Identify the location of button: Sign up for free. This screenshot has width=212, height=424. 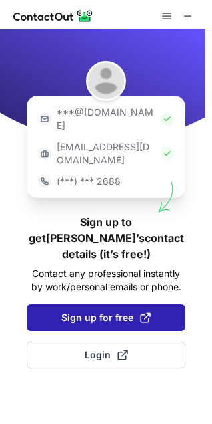
(106, 318).